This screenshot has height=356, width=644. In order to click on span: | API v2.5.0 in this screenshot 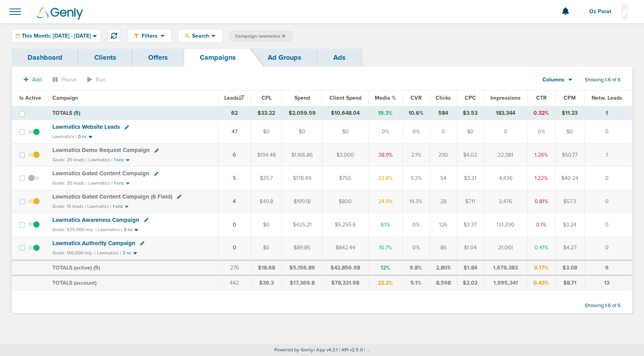, I will do `click(350, 350)`.